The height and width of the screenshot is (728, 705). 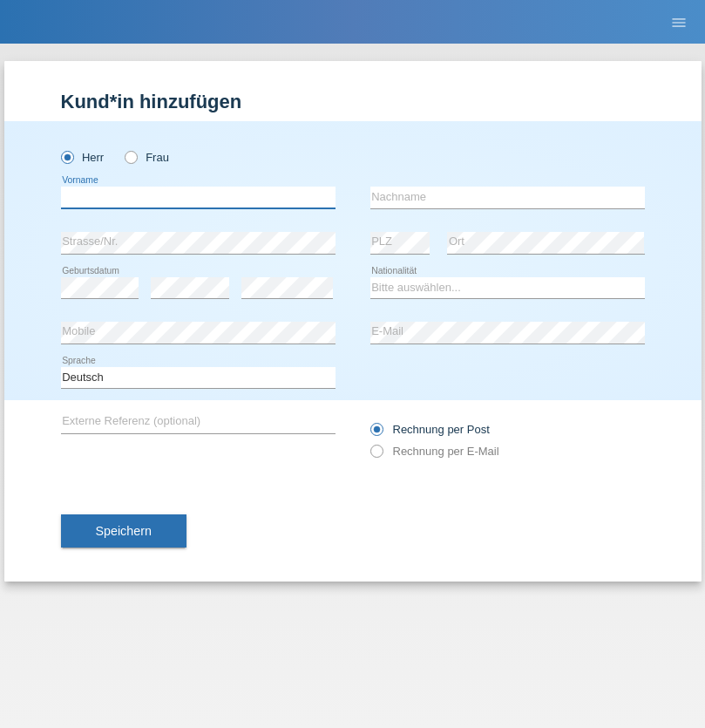 I want to click on input: Frau, so click(x=130, y=156).